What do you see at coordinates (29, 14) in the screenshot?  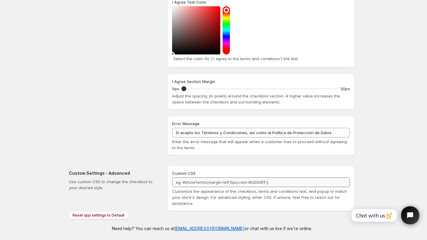 I see `span: Chat with us` at bounding box center [29, 14].